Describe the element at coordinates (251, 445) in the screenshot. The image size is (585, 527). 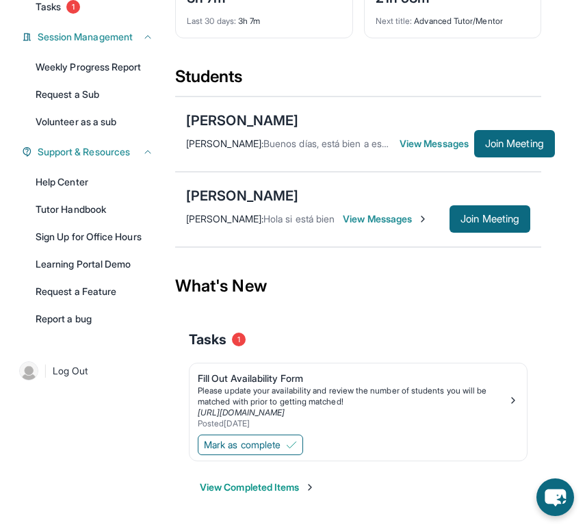
I see `button: Mark as complete` at that location.